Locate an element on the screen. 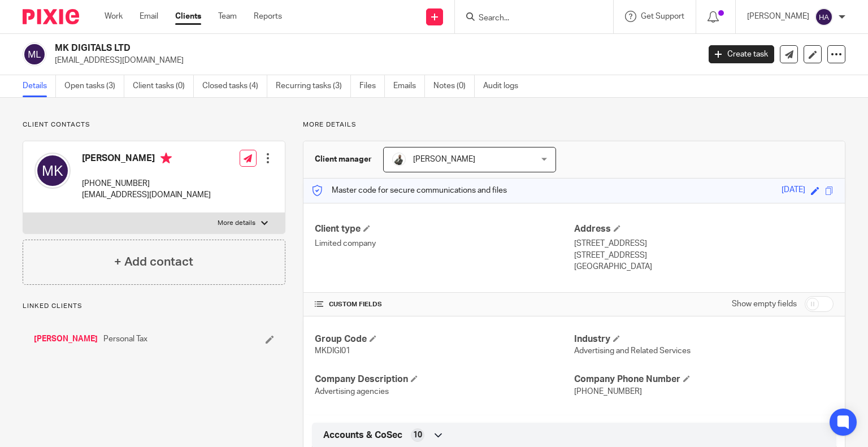 The image size is (868, 447). a: Open tasks (3) is located at coordinates (94, 86).